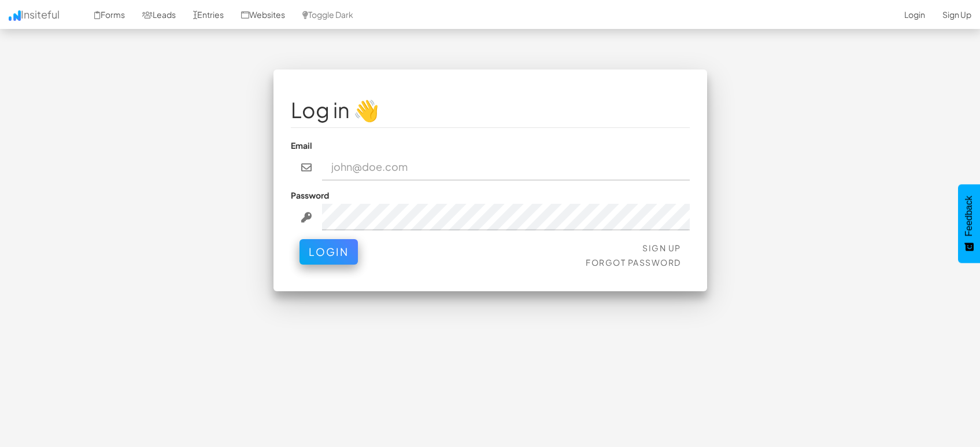 Image resolution: width=980 pixels, height=447 pixels. I want to click on a: Sign Up, so click(661, 248).